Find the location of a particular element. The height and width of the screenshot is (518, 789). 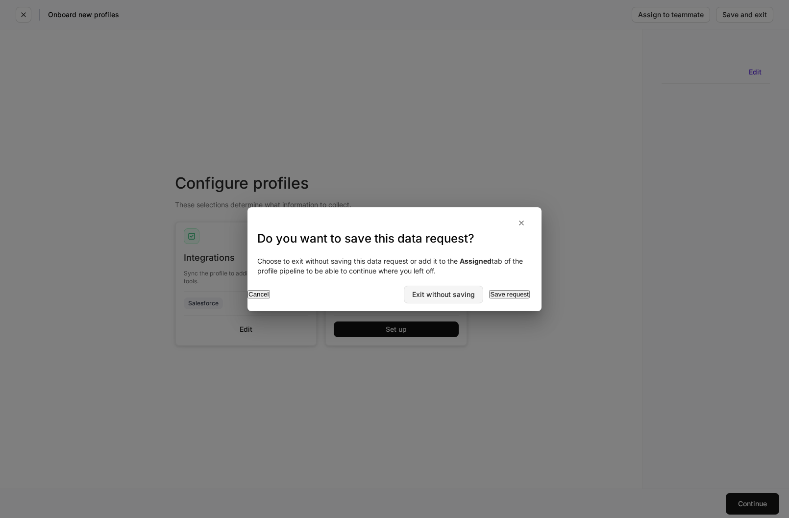

div: Exit without saving is located at coordinates (443, 294).